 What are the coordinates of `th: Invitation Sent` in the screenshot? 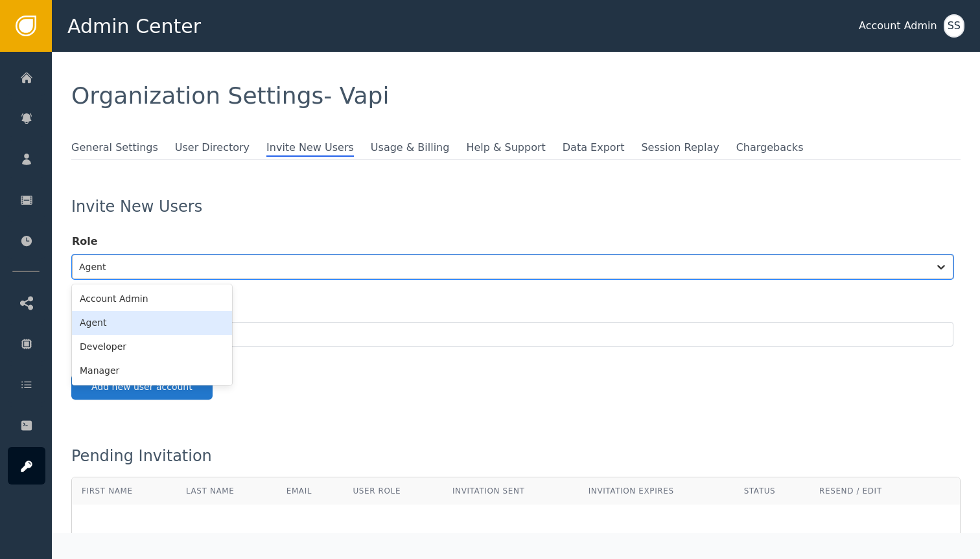 It's located at (511, 491).